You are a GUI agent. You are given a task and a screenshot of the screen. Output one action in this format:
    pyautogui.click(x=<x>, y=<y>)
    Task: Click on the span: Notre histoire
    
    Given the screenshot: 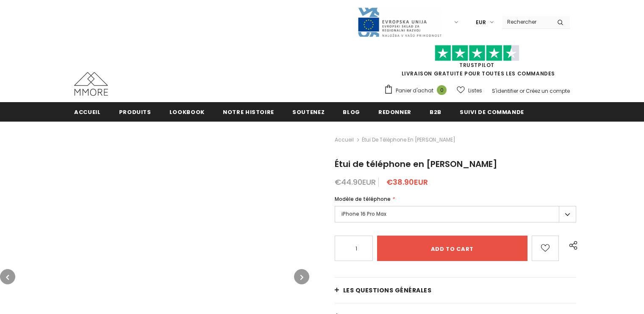 What is the action you would take?
    pyautogui.click(x=248, y=112)
    